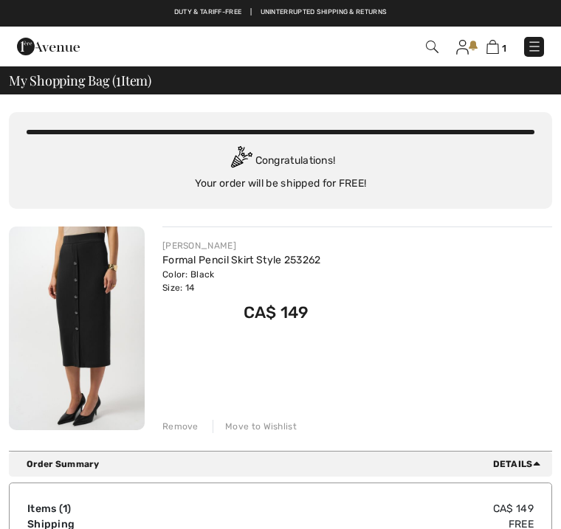  Describe the element at coordinates (241, 281) in the screenshot. I see `div: Color: Black Size: 14` at that location.